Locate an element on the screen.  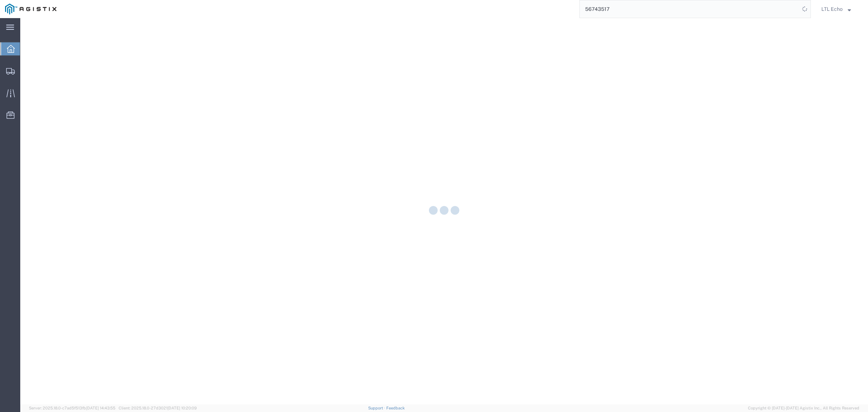
span: LTL Echo is located at coordinates (832, 9).